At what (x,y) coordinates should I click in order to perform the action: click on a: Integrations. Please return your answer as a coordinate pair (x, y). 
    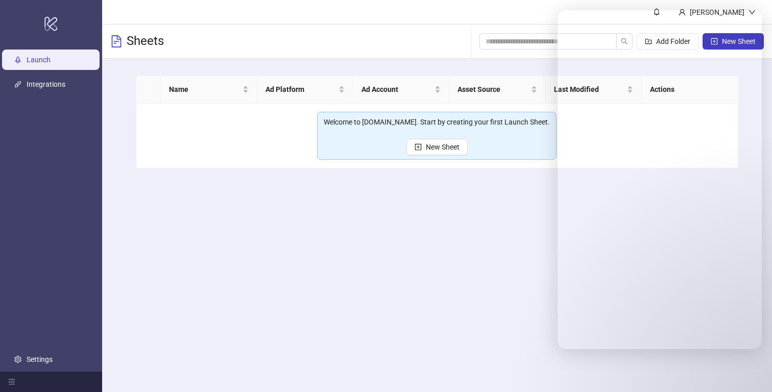
    Looking at the image, I should click on (46, 84).